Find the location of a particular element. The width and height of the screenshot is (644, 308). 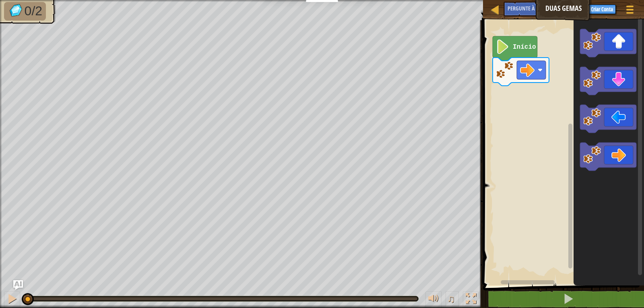

font: Criar Conta is located at coordinates (601, 9).